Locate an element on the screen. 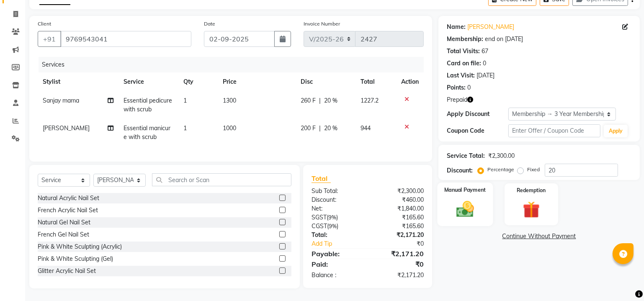  button: +91 is located at coordinates (50, 39).